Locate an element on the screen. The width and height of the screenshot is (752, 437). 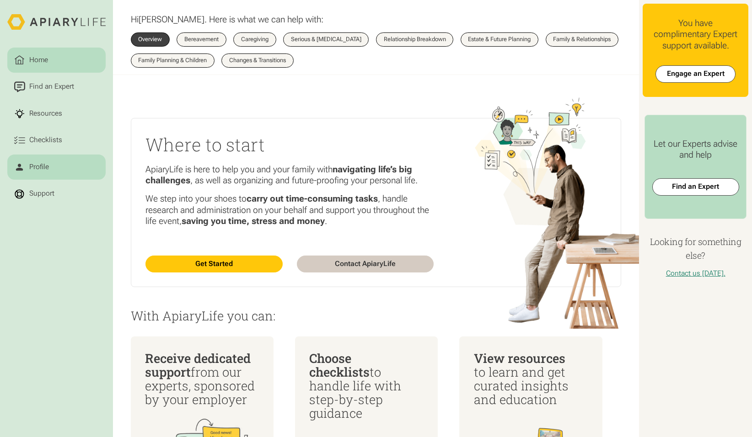
h2: Where to start is located at coordinates (289, 144).